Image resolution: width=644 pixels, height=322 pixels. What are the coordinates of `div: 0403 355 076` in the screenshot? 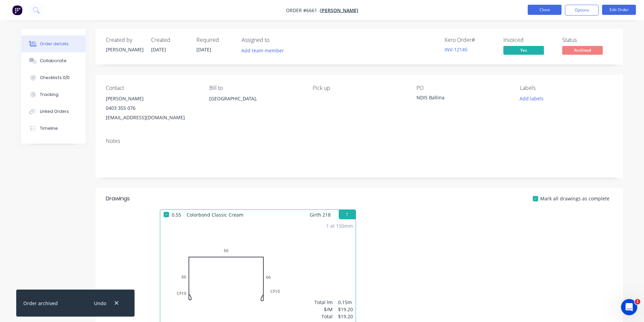 It's located at (152, 108).